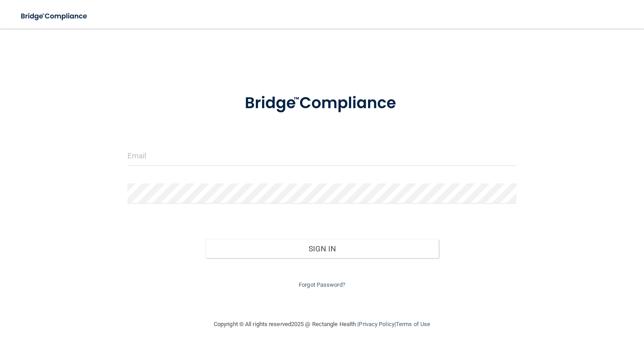 Image resolution: width=644 pixels, height=348 pixels. Describe the element at coordinates (322, 284) in the screenshot. I see `a: Forgot Password?` at that location.